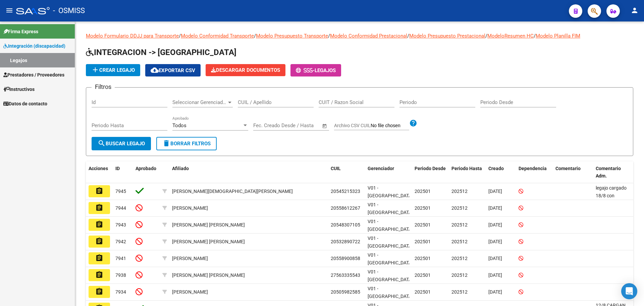 The width and height of the screenshot is (644, 306). I want to click on datatable-header-cell: CUIL, so click(347, 172).